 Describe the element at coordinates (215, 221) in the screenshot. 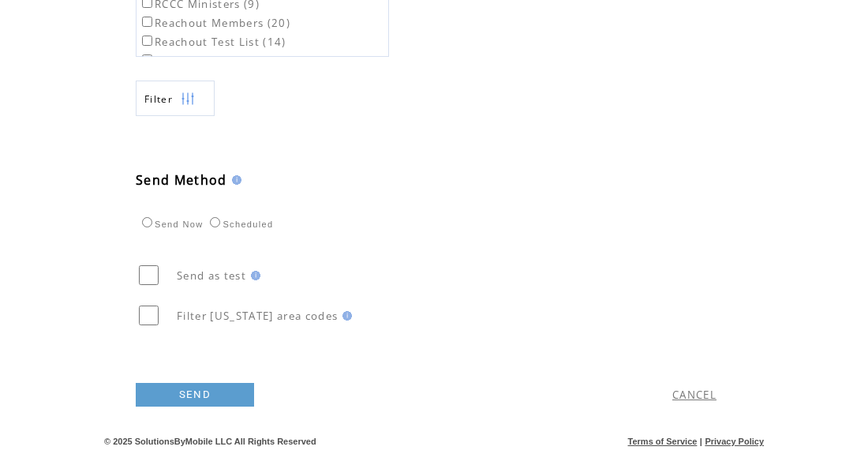

I see `input: Scheduled` at that location.